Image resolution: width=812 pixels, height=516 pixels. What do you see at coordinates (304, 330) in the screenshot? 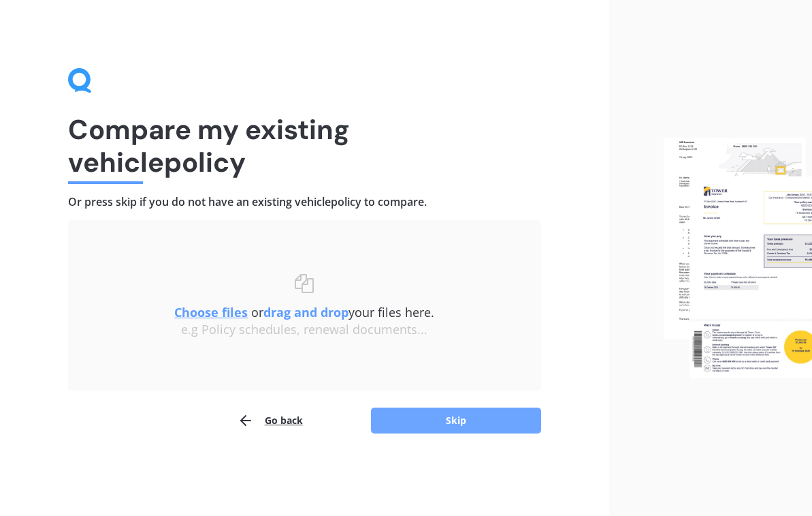
I see `div: e.g Policy schedules, renewal documents...` at bounding box center [304, 330].